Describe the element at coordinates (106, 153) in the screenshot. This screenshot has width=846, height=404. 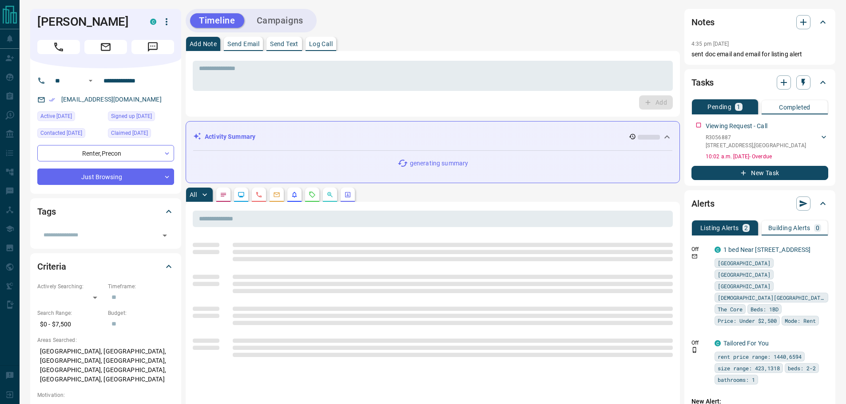
I see `div: Renter , Precon` at that location.